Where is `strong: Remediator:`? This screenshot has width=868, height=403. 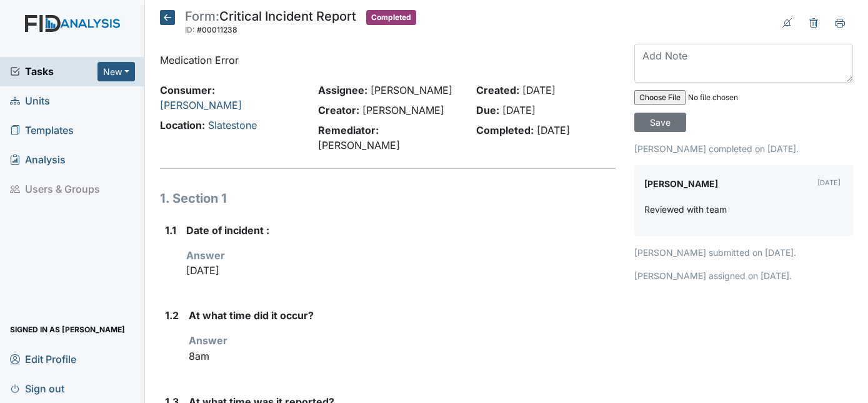
strong: Remediator: is located at coordinates (348, 130).